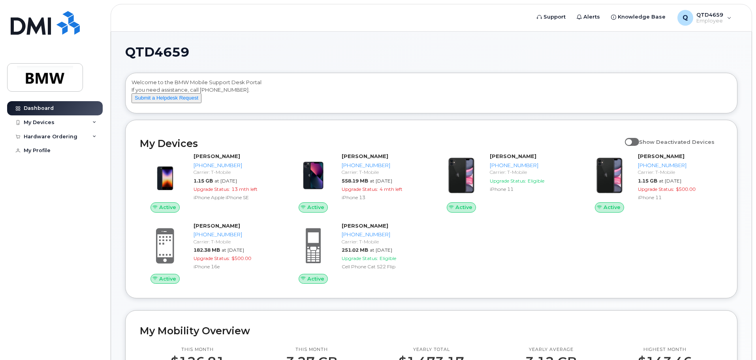 This screenshot has height=360, width=756. I want to click on p: Yearly average, so click(551, 350).